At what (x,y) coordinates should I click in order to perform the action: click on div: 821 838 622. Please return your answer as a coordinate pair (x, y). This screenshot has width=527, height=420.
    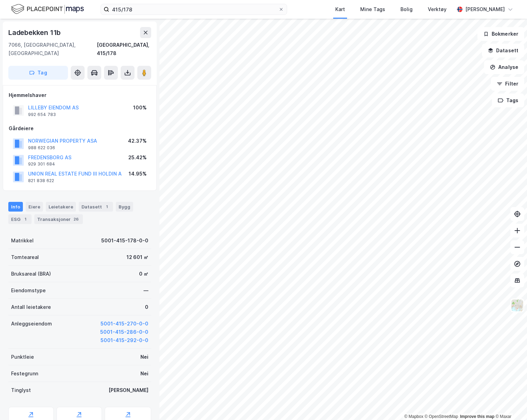
    Looking at the image, I should click on (41, 181).